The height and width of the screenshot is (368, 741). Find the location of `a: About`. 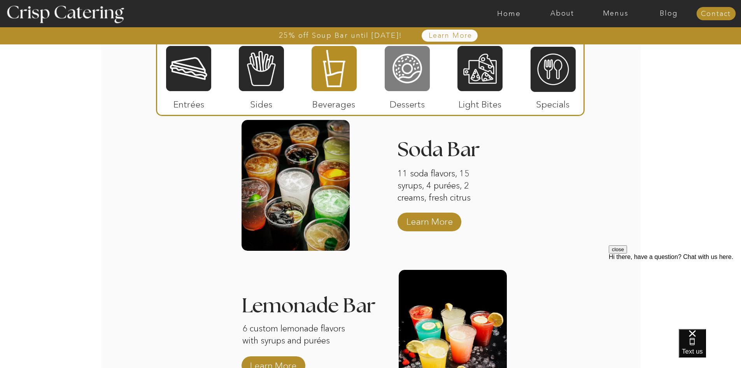

a: About is located at coordinates (562, 14).